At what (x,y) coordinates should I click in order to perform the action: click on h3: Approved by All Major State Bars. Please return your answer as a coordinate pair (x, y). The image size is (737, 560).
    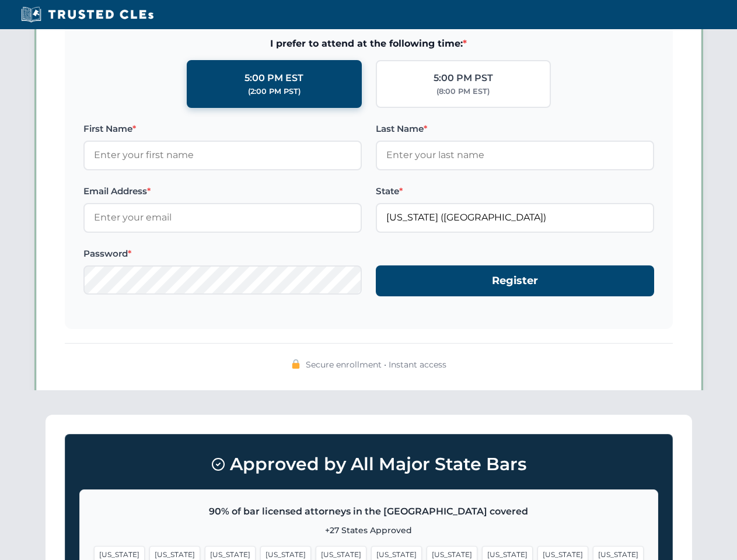
    Looking at the image, I should click on (368, 465).